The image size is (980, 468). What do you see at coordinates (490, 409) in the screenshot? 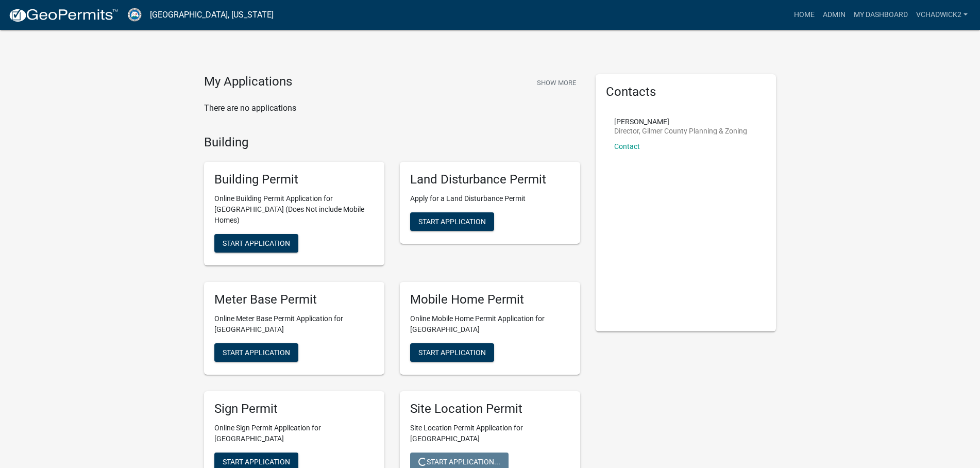
I see `h5: Site Location Permit` at bounding box center [490, 409].